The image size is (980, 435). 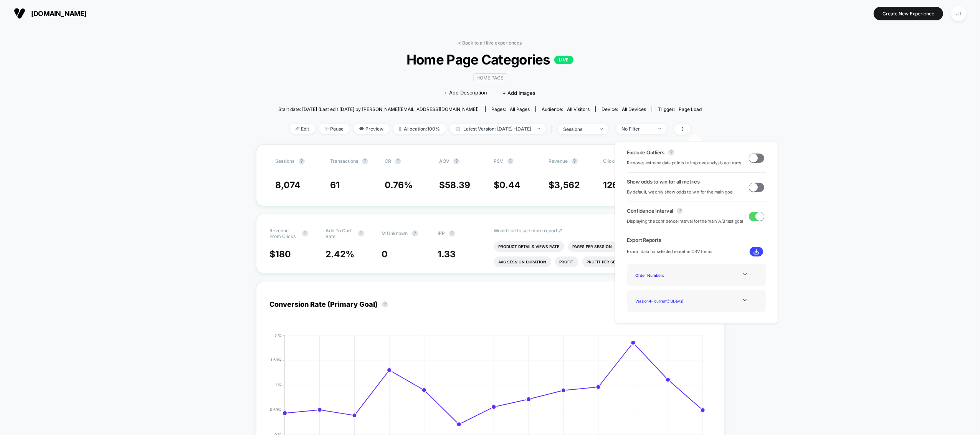 I want to click on span: Exclude Outliers, so click(x=646, y=153).